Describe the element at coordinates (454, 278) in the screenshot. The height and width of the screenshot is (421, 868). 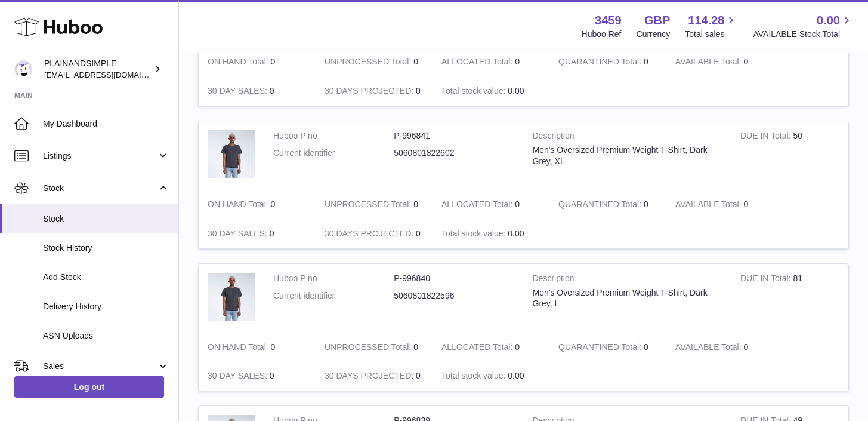
I see `dd: P-996840` at that location.